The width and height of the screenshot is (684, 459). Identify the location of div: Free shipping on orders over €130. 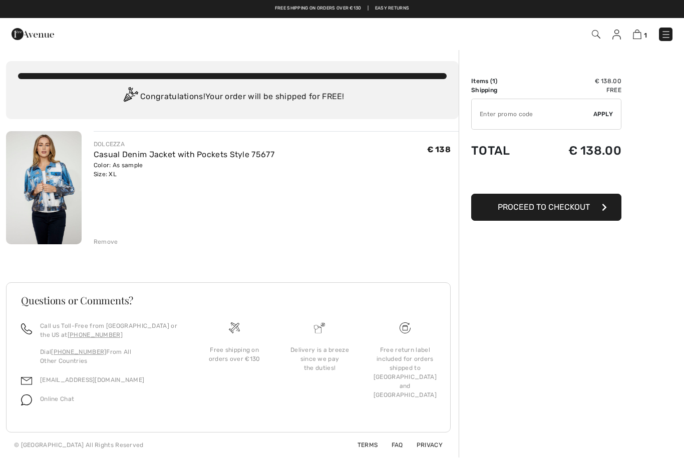
(234, 355).